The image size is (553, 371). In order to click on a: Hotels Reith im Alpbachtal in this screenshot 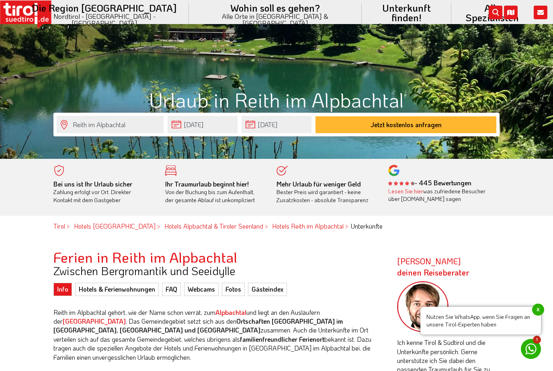, I will do `click(308, 226)`.